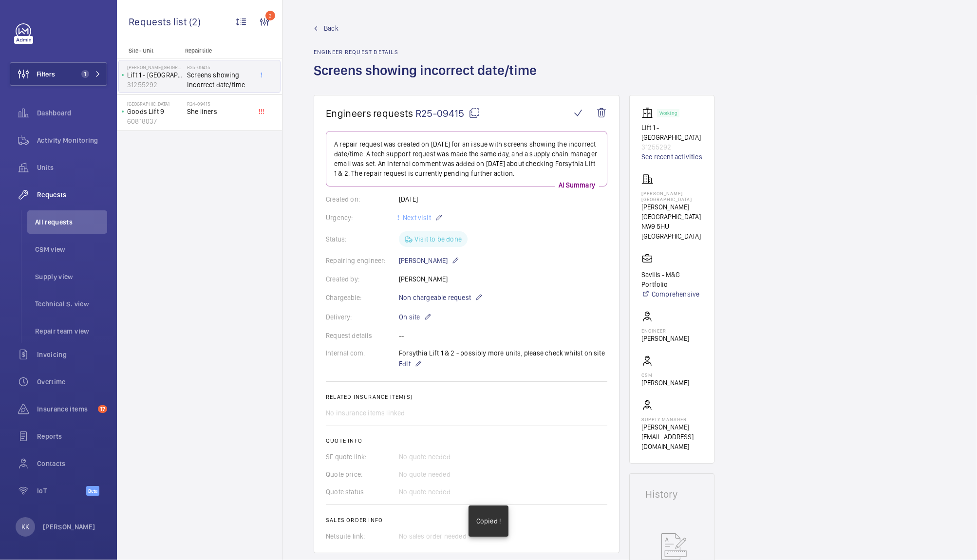 This screenshot has width=977, height=560. What do you see at coordinates (489, 521) in the screenshot?
I see `p: Copied !` at bounding box center [489, 521].